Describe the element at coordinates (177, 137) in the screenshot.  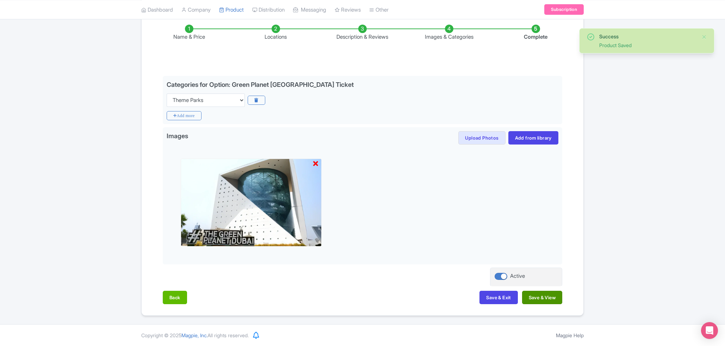
I see `span: Images` at that location.